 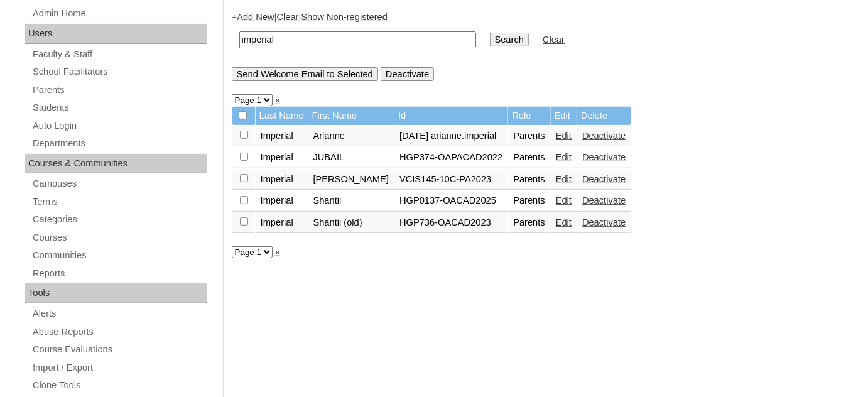 What do you see at coordinates (451, 158) in the screenshot?
I see `td: HGP374-OAPACAD2022` at bounding box center [451, 158].